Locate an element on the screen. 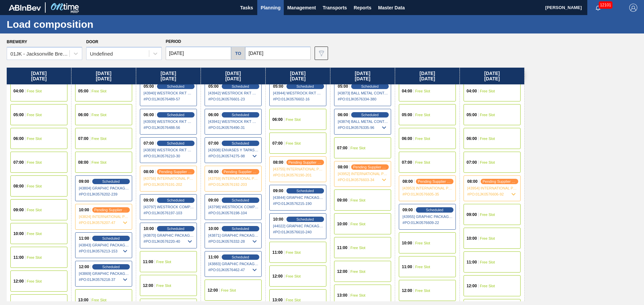 The image size is (644, 305). span: # PO : 01JK0576220-40 is located at coordinates (169, 242).